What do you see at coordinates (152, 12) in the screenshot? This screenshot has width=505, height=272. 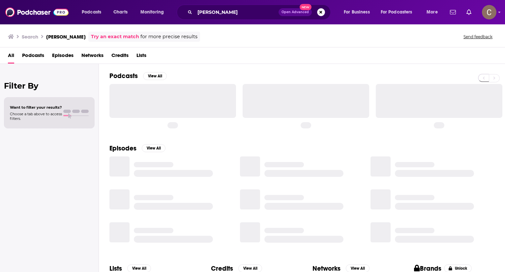 I see `span: Monitoring` at bounding box center [152, 12].